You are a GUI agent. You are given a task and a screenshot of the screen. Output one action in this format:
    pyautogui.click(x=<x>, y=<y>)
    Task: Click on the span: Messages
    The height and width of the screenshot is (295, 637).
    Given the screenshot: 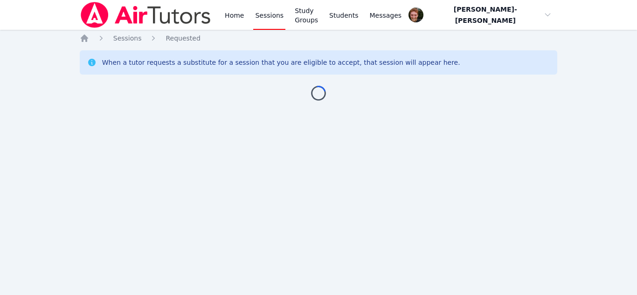 What is the action you would take?
    pyautogui.click(x=385, y=15)
    